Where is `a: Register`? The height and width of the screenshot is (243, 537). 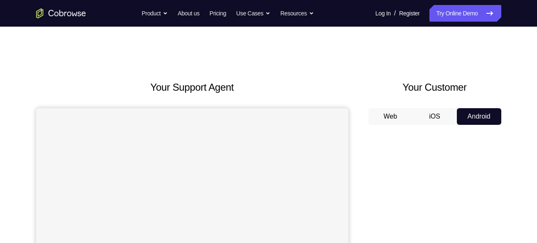 a: Register is located at coordinates (409, 13).